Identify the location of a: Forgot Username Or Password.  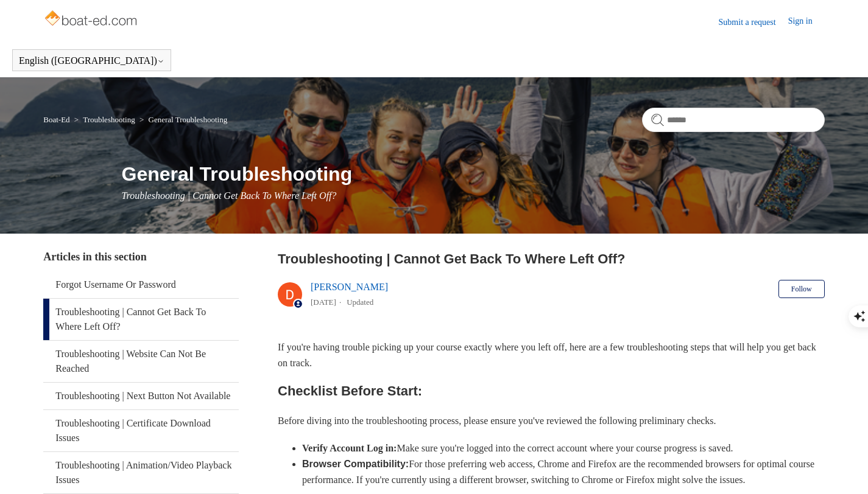
(141, 285).